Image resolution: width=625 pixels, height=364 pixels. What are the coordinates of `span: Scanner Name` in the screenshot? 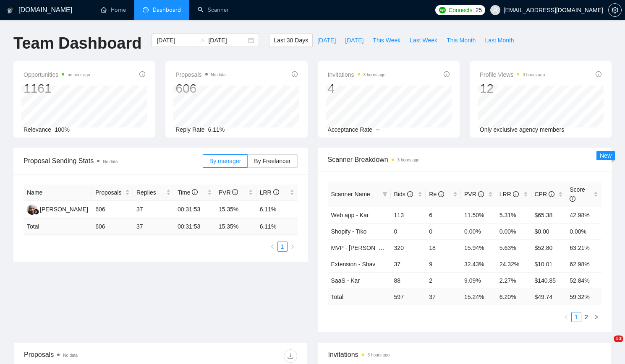 It's located at (351, 194).